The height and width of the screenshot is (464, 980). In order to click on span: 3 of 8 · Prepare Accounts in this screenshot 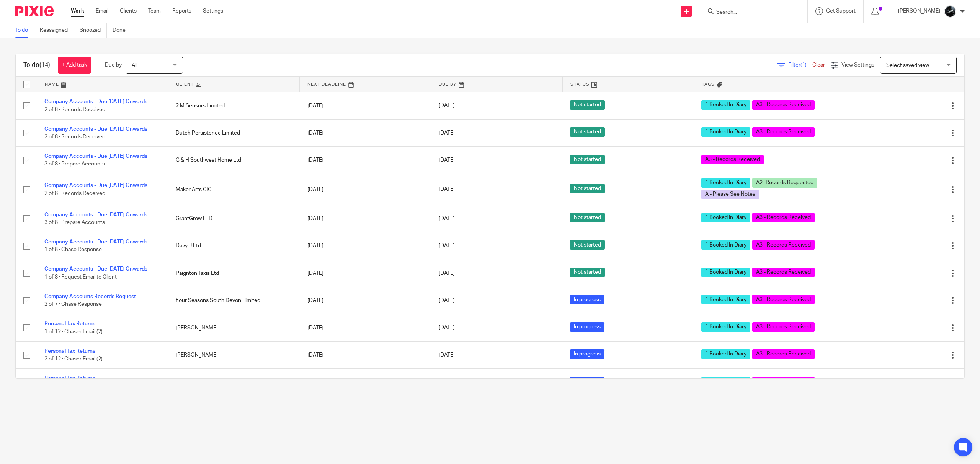, I will do `click(75, 164)`.